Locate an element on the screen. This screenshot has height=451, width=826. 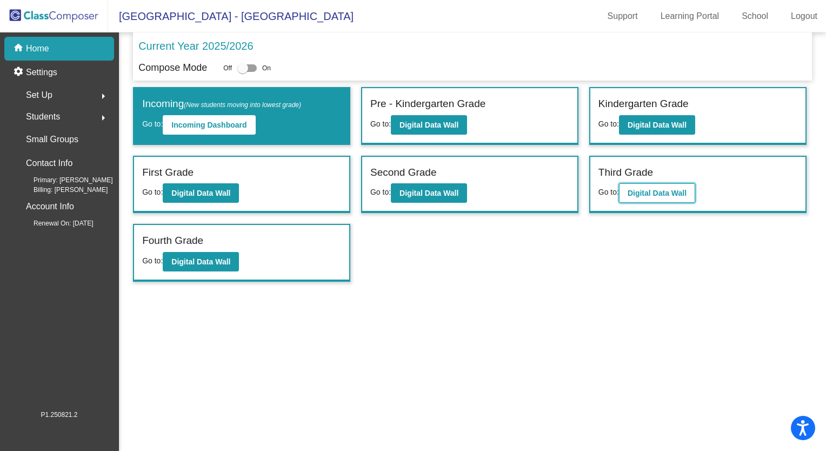
label: Third Grade is located at coordinates (626, 172).